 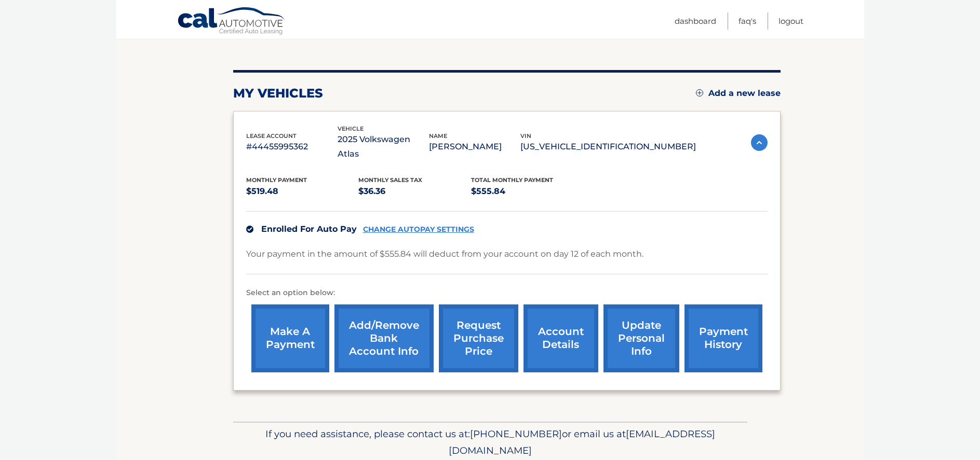 What do you see at coordinates (747, 21) in the screenshot?
I see `a: FAQ's` at bounding box center [747, 21].